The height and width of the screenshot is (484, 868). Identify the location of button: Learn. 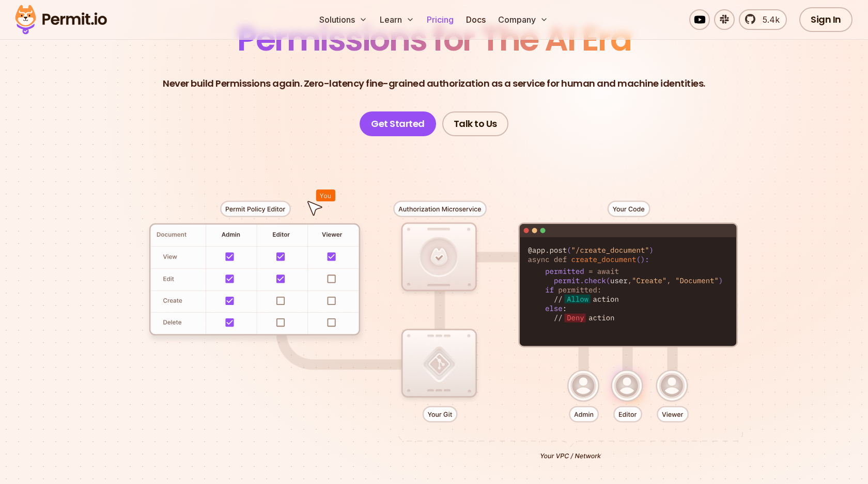
(396, 19).